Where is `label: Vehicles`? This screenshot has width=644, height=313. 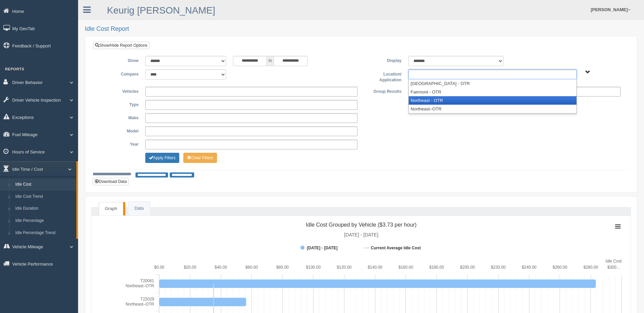
label: Vehicles is located at coordinates (120, 90).